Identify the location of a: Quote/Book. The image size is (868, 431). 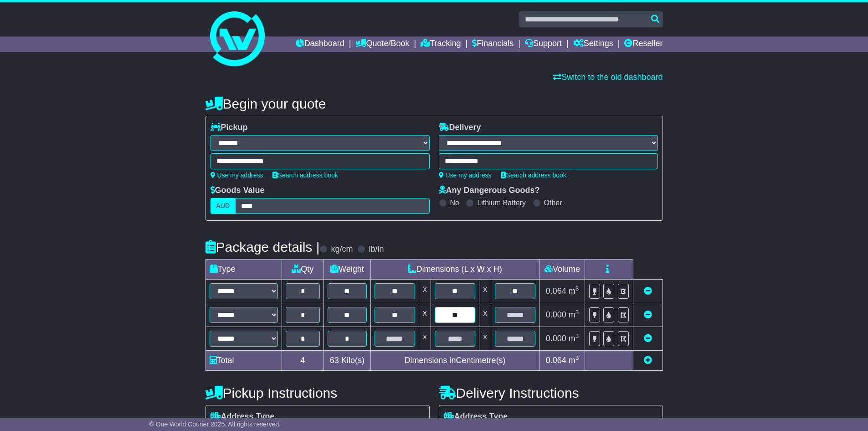
(382, 44).